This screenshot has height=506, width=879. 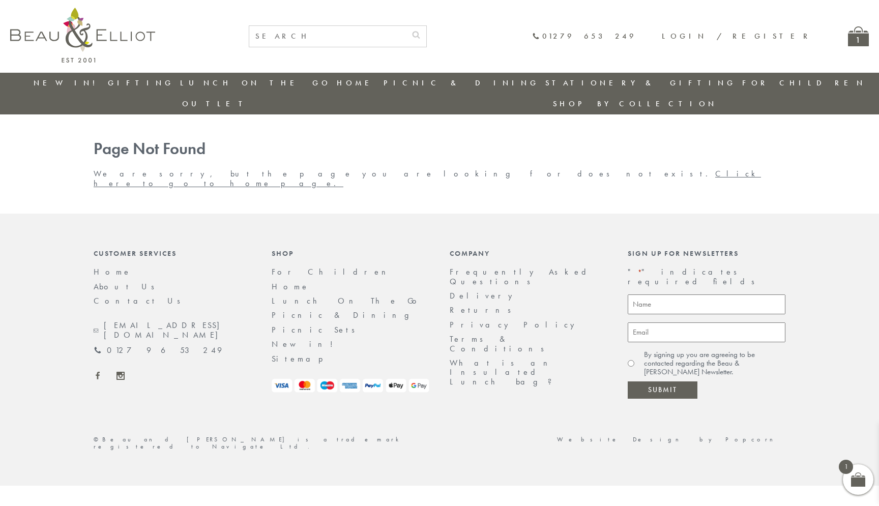 What do you see at coordinates (707, 304) in the screenshot?
I see `input: Name` at bounding box center [707, 304].